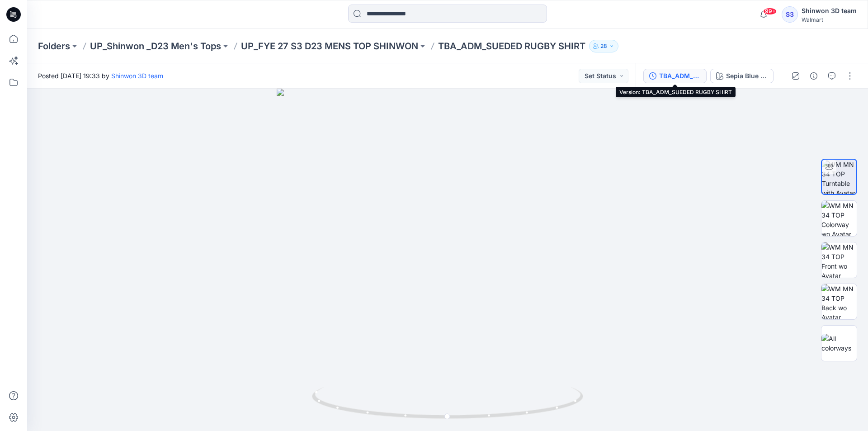 The height and width of the screenshot is (431, 868). What do you see at coordinates (675, 76) in the screenshot?
I see `button: TBA_ADM_SUEDED RUGBY SHIRT` at bounding box center [675, 76].